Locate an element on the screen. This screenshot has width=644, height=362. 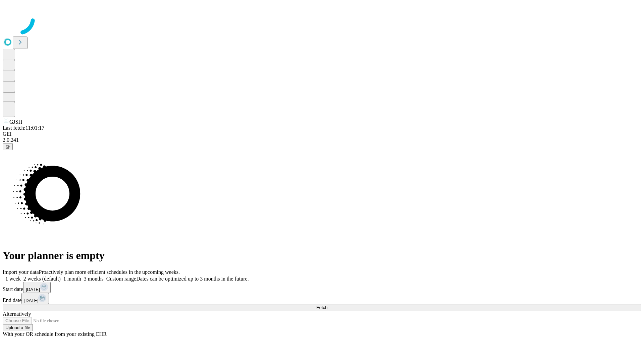
div: GEI is located at coordinates (322, 134).